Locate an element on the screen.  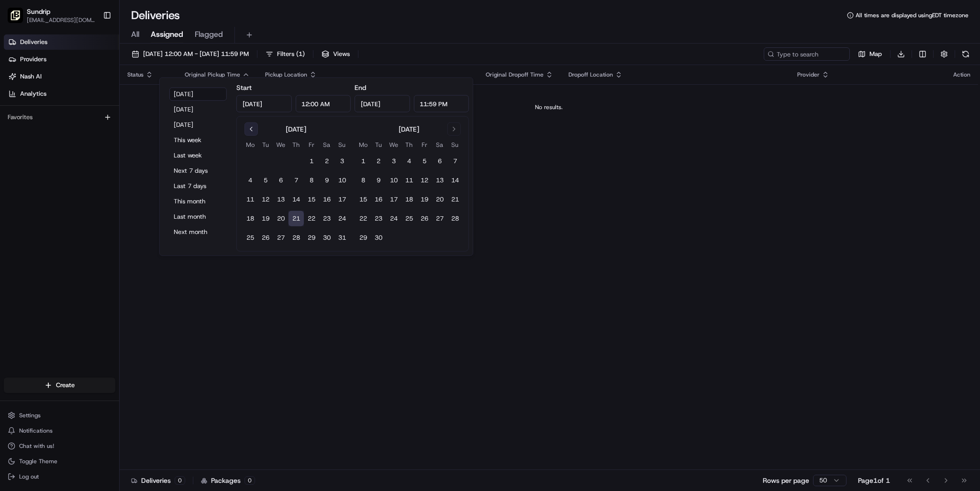
a: 📗Knowledge Base is located at coordinates (41, 205).